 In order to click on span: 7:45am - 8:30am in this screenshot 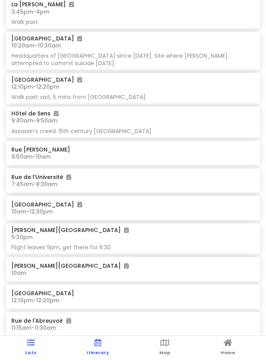, I will do `click(34, 184)`.